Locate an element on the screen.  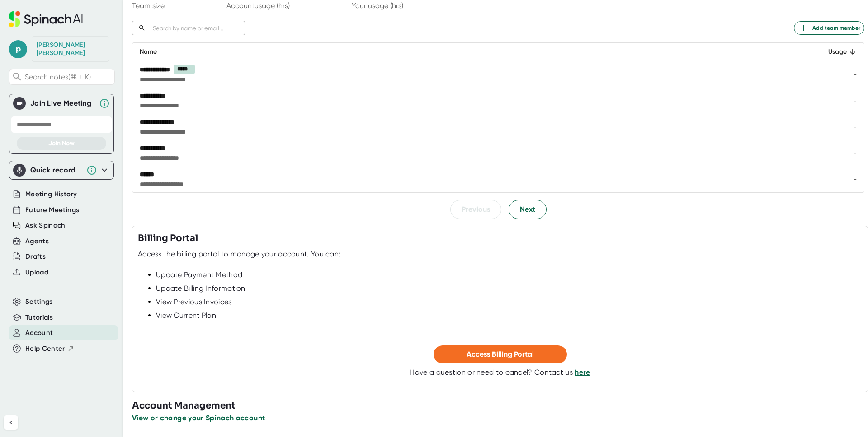
span: Future Meetings is located at coordinates (52, 210).